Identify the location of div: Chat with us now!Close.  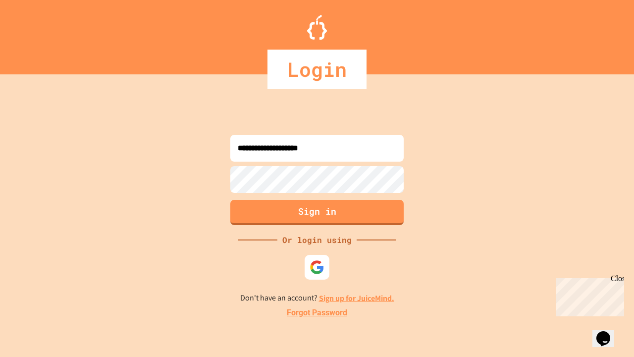
(36, 33).